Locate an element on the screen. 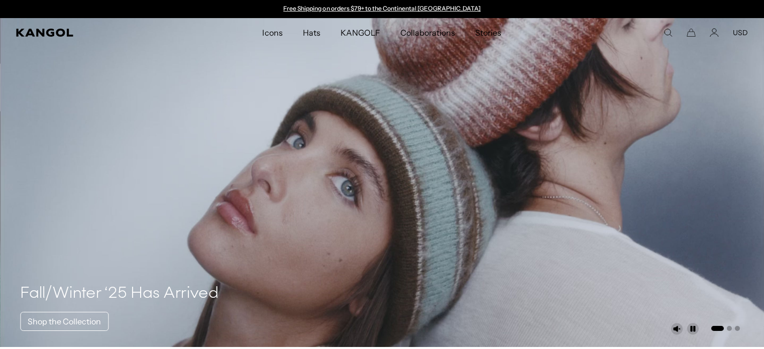  ul: Select a slide to show is located at coordinates (725, 328).